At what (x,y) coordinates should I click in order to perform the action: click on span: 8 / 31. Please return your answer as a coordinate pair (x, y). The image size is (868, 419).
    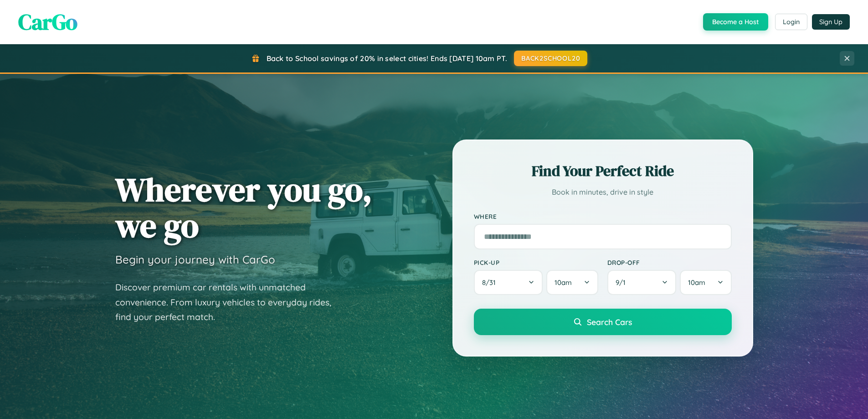
    Looking at the image, I should click on (491, 282).